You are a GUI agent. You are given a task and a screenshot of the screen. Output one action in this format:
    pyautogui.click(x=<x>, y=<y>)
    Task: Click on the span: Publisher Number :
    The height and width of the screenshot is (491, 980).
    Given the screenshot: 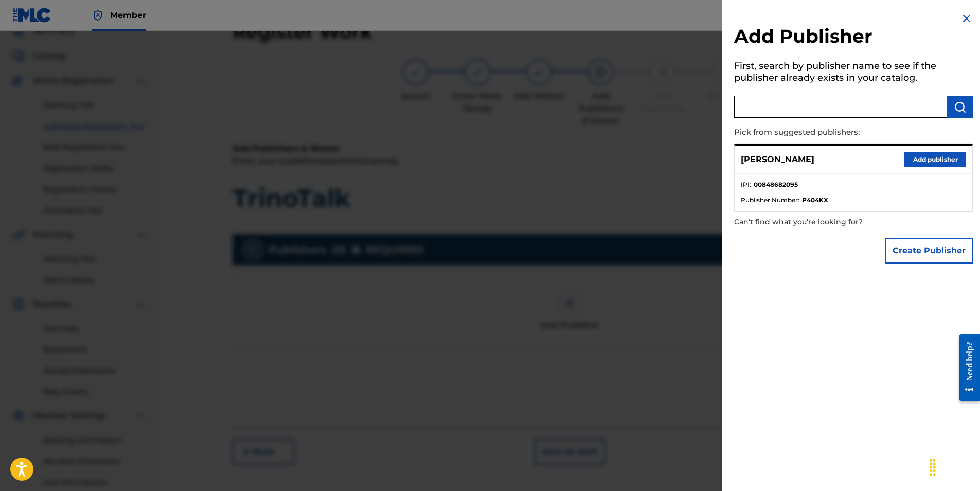 What is the action you would take?
    pyautogui.click(x=770, y=200)
    